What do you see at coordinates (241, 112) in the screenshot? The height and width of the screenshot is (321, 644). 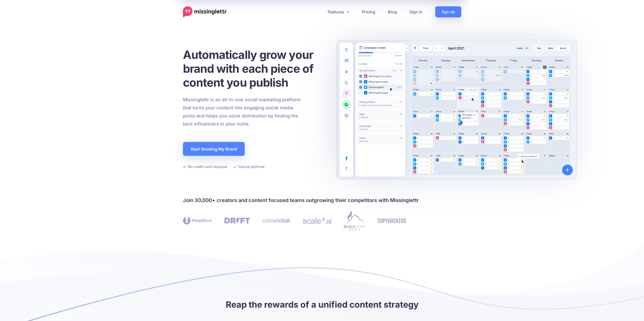 I see `p: Missinglettr is an all-in-one social marketing platform that turns your content into engaging soc...` at bounding box center [241, 112].